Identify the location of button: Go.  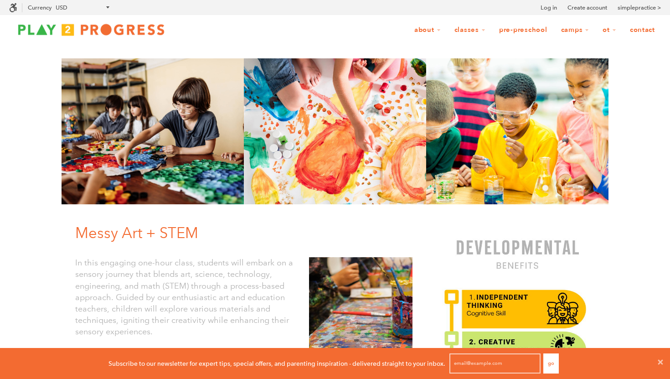
(551, 363).